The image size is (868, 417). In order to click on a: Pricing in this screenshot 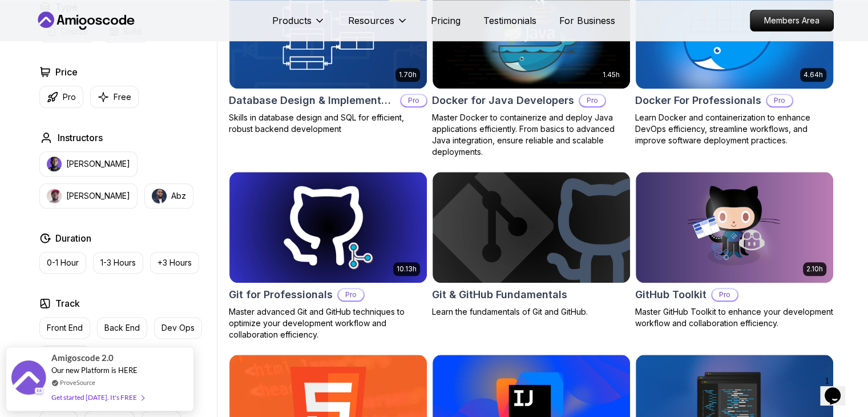, I will do `click(446, 21)`.